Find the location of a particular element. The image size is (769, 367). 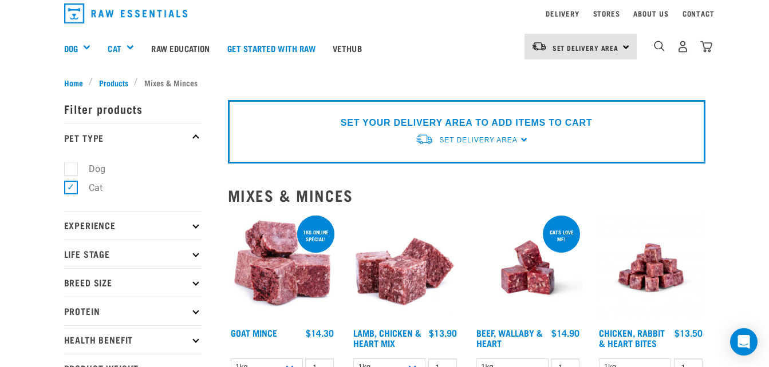

img: user.png is located at coordinates (682, 46).